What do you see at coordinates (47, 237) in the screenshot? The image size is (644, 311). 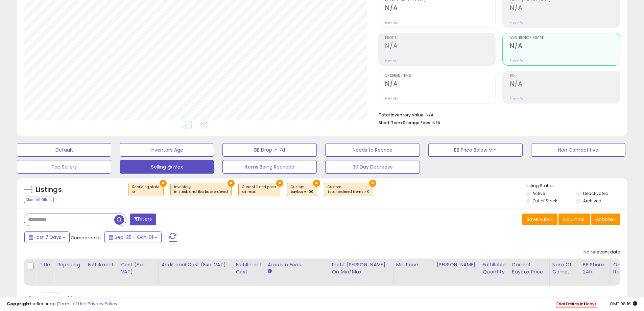 I see `button: Last 7 Days` at bounding box center [47, 237].